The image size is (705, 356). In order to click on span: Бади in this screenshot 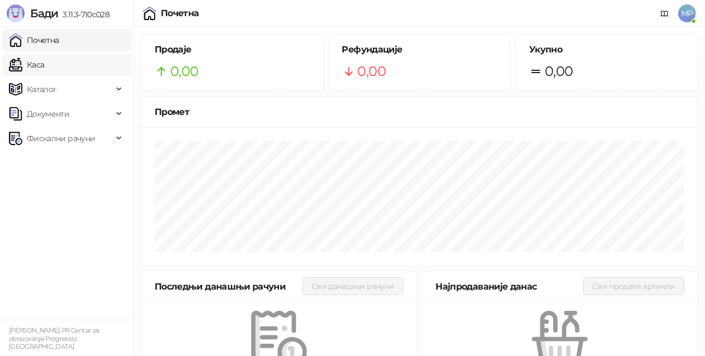, I will do `click(44, 13)`.